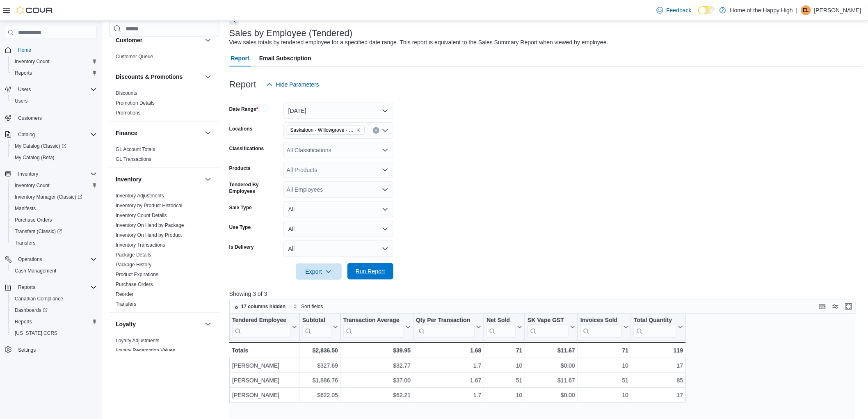 The width and height of the screenshot is (868, 419). What do you see at coordinates (39, 299) in the screenshot?
I see `span: Canadian Compliance` at bounding box center [39, 299].